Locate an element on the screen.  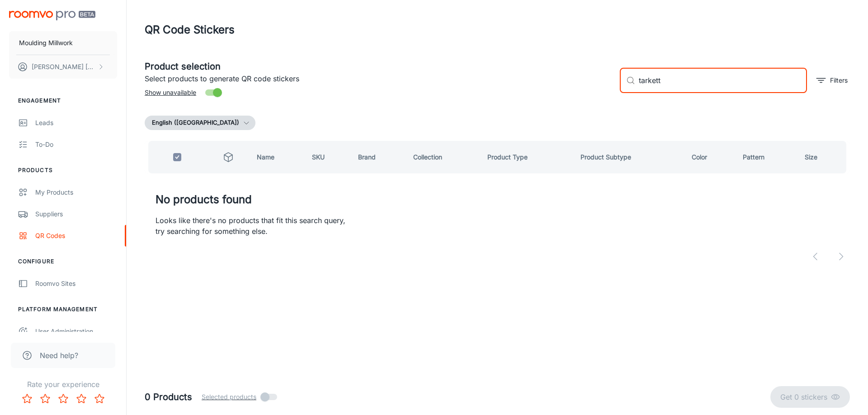
img: Roomvo PRO Beta is located at coordinates (52, 15).